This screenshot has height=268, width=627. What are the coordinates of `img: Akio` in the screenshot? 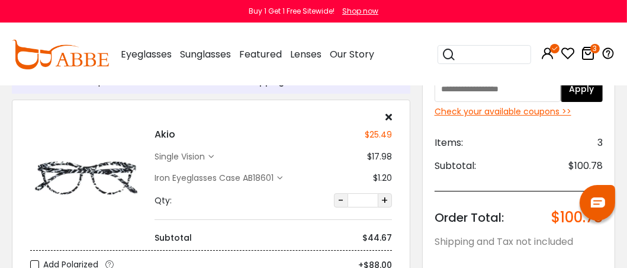 It's located at (86, 178).